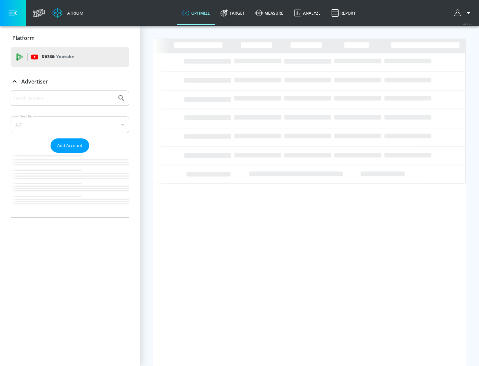 The height and width of the screenshot is (366, 479). Describe the element at coordinates (307, 13) in the screenshot. I see `a: Analyze` at that location.